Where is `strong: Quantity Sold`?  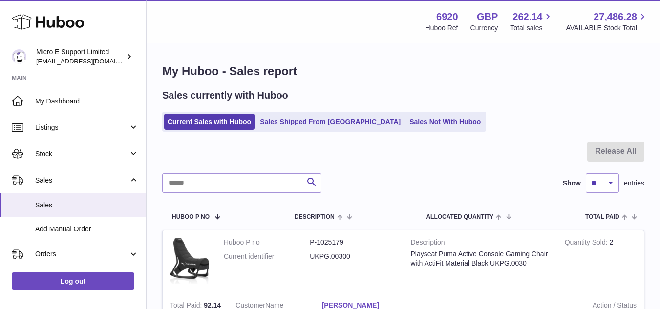 strong: Quantity Sold is located at coordinates (587, 243).